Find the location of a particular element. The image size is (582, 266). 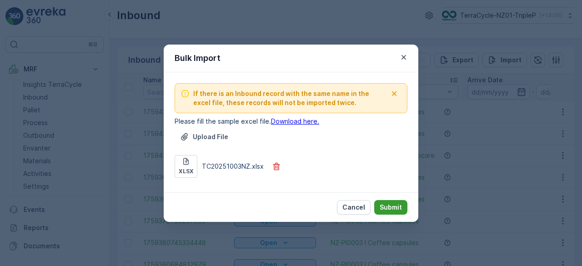

p: Cancel is located at coordinates (354, 207).